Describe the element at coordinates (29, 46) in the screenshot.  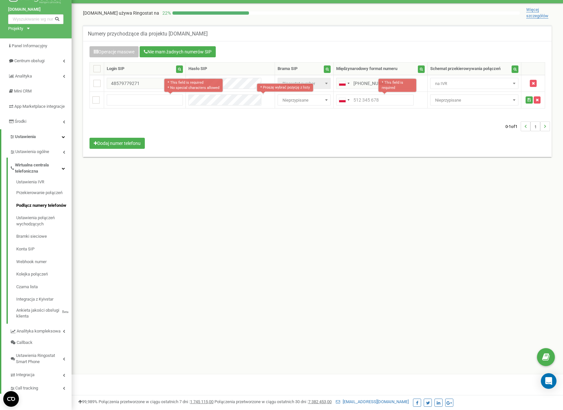
I see `span: Panel Informacyjny` at that location.